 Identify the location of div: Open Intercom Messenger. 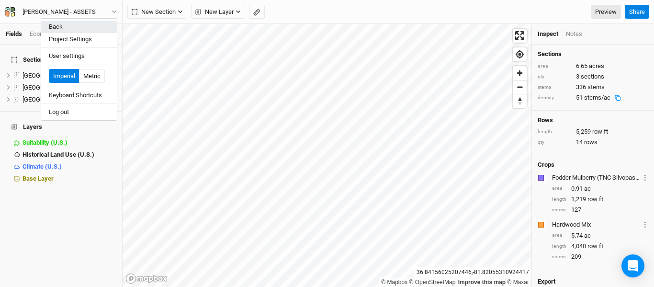
(633, 266).